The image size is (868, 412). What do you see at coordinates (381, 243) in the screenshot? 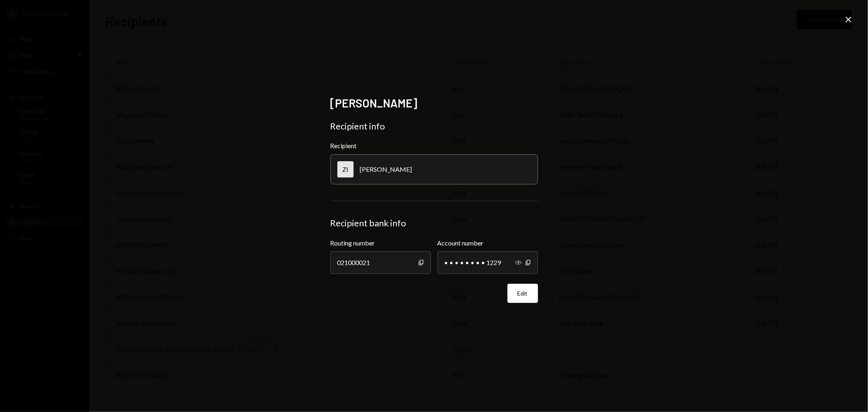
I see `label: Routing number` at bounding box center [381, 243].